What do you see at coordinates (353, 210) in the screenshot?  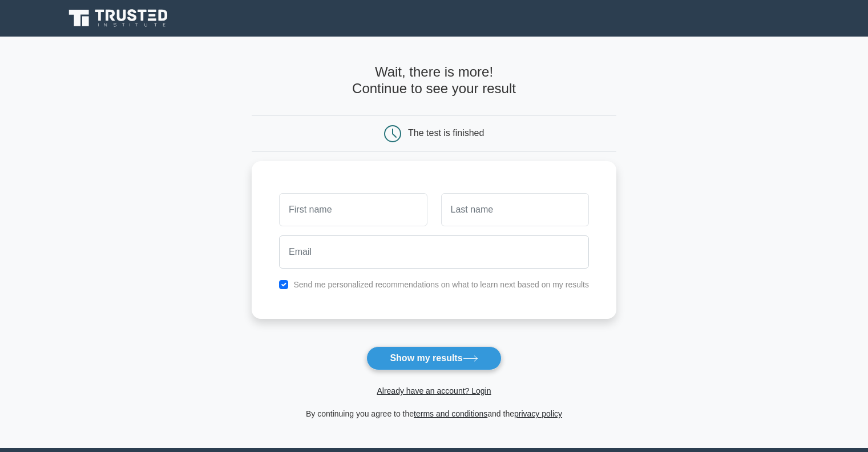 I see `input: First name` at bounding box center [353, 210].